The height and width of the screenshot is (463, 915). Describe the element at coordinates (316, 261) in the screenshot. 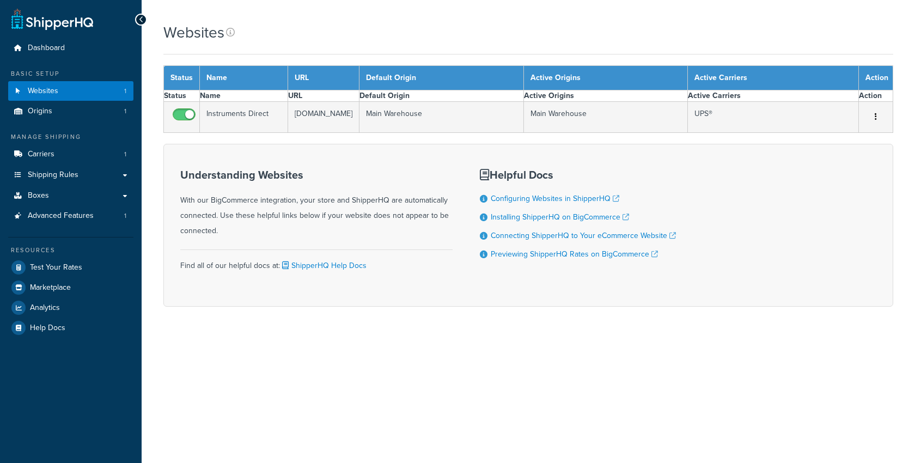

I see `div: Find all of our helpful docs at:` at that location.